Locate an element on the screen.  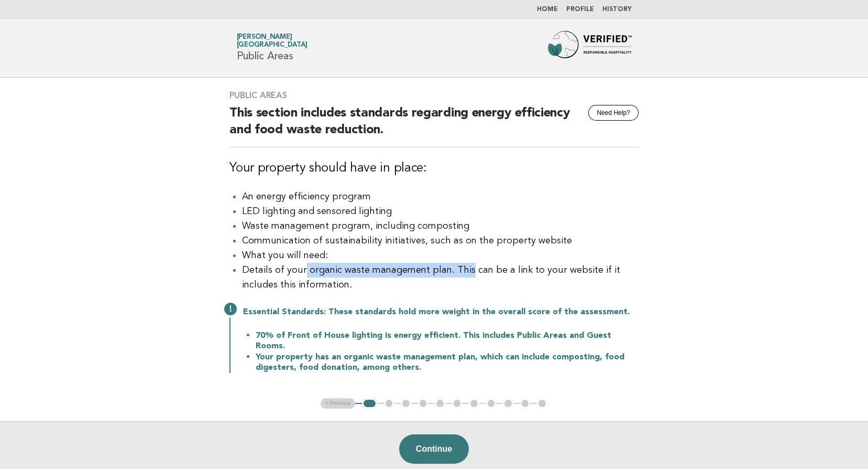
li: 70% of Front of House lighting is energy efficient. This includes Public Areas and Guest Rooms. is located at coordinates (447, 340).